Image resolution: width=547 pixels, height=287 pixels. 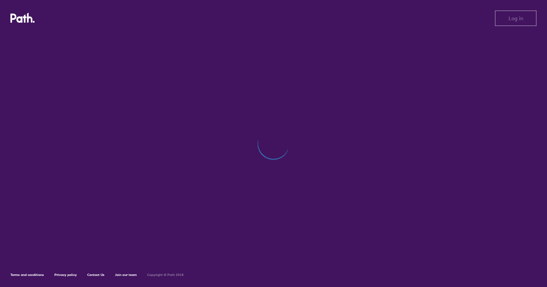 What do you see at coordinates (516, 18) in the screenshot?
I see `button: Log in` at bounding box center [516, 18].